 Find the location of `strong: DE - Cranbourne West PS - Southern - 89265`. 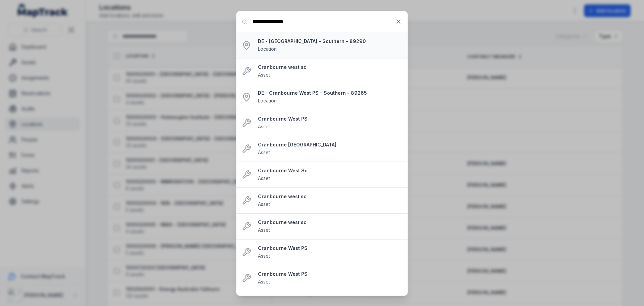

strong: DE - Cranbourne West PS - Southern - 89265 is located at coordinates (330, 93).